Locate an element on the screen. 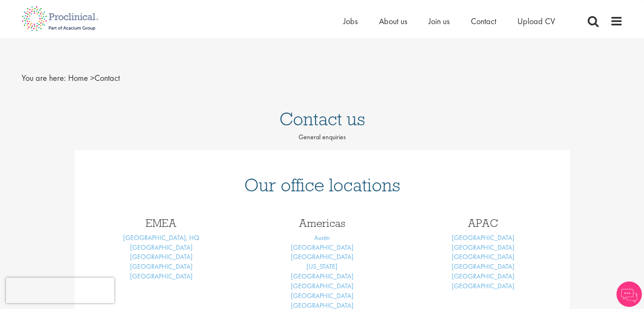 Image resolution: width=644 pixels, height=309 pixels. a: Jobs is located at coordinates (350, 21).